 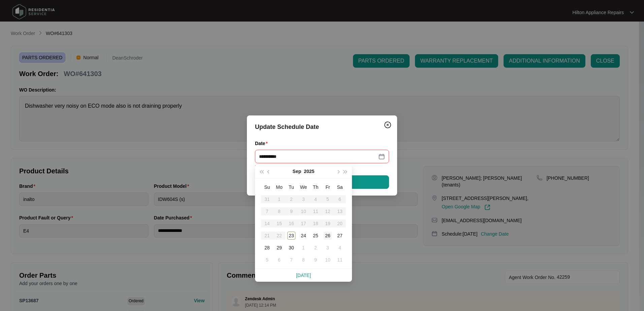 I want to click on div: 29, so click(x=279, y=248).